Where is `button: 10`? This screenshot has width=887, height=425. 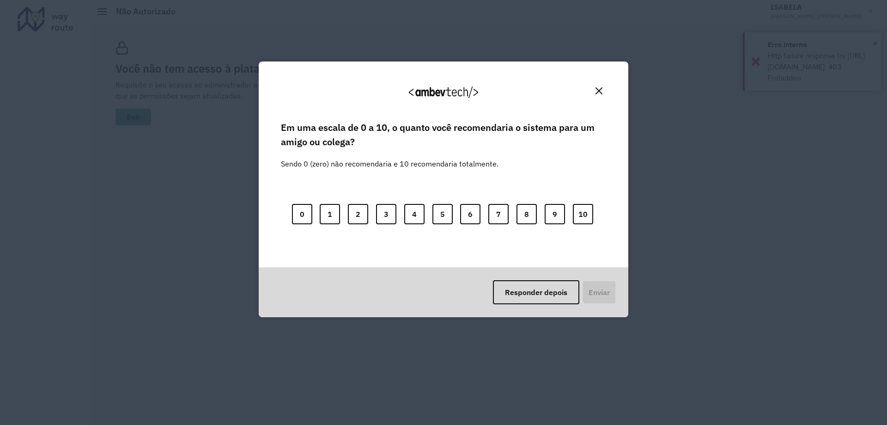 button: 10 is located at coordinates (583, 214).